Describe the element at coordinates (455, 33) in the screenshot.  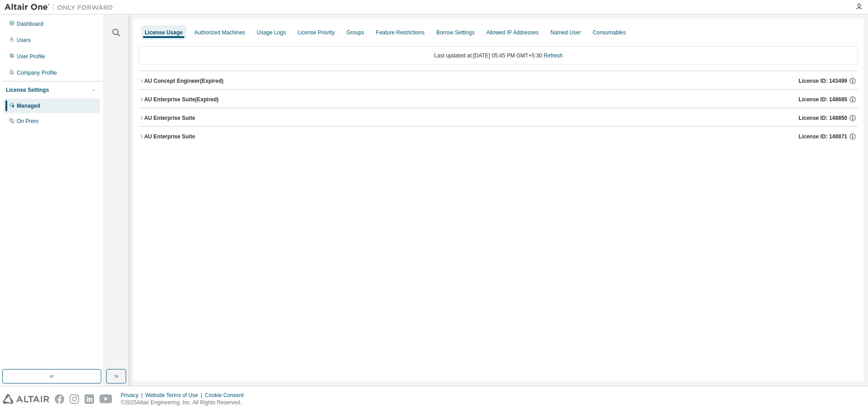
I see `div: Borrow Settings` at that location.